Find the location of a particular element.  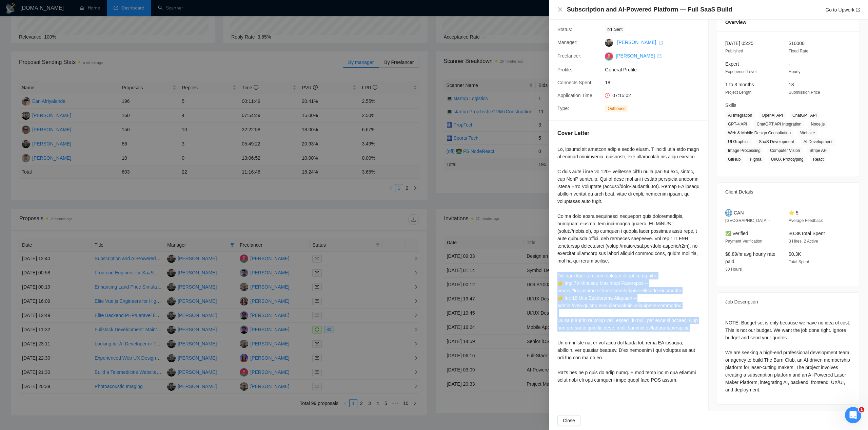

span: Connects Spent: is located at coordinates (575, 83).